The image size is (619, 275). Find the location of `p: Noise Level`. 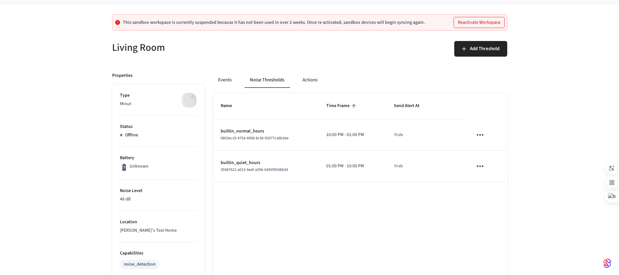

p: Noise Level is located at coordinates (159, 190).